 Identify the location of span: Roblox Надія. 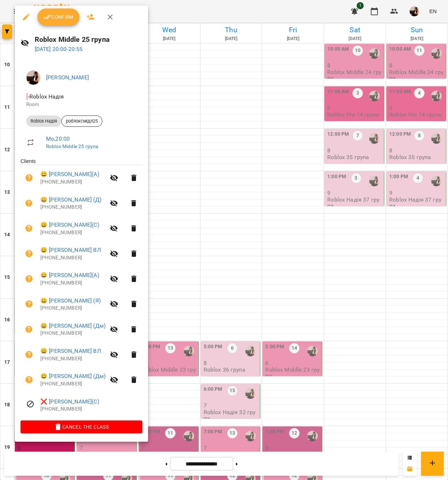
(43, 121).